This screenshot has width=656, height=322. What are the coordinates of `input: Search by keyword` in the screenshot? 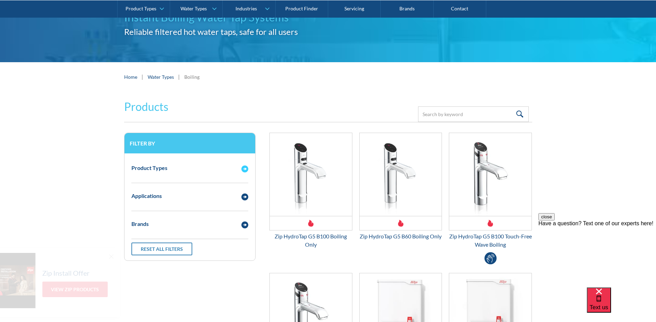 It's located at (473, 114).